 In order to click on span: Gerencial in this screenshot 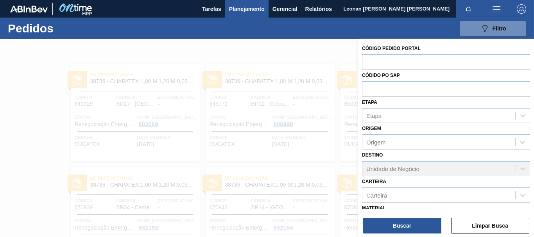, I will do `click(285, 9)`.